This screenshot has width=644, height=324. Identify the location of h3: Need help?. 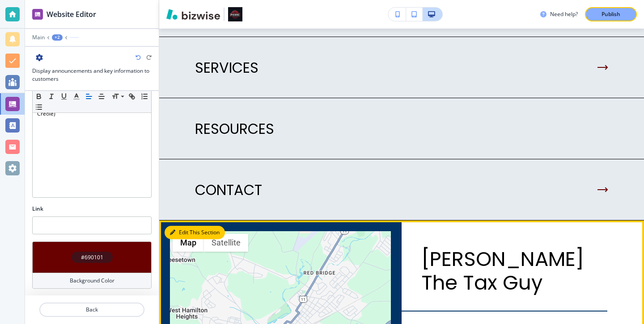
(564, 14).